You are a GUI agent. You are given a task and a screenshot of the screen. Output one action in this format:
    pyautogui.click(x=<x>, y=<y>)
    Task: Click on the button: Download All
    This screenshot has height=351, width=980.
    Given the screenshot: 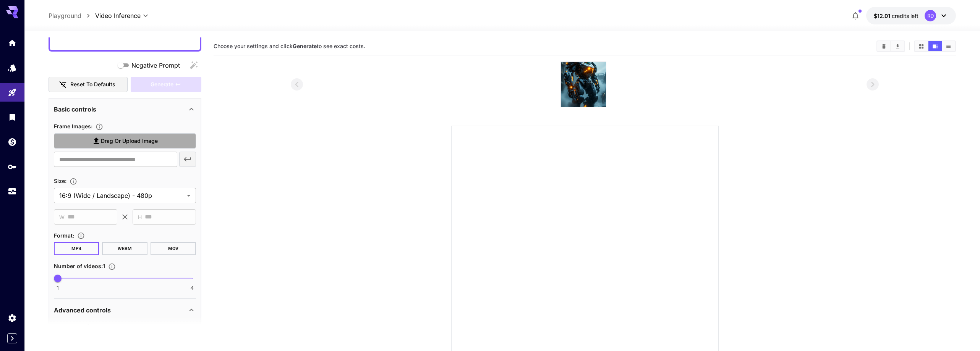 What is the action you would take?
    pyautogui.click(x=897, y=46)
    